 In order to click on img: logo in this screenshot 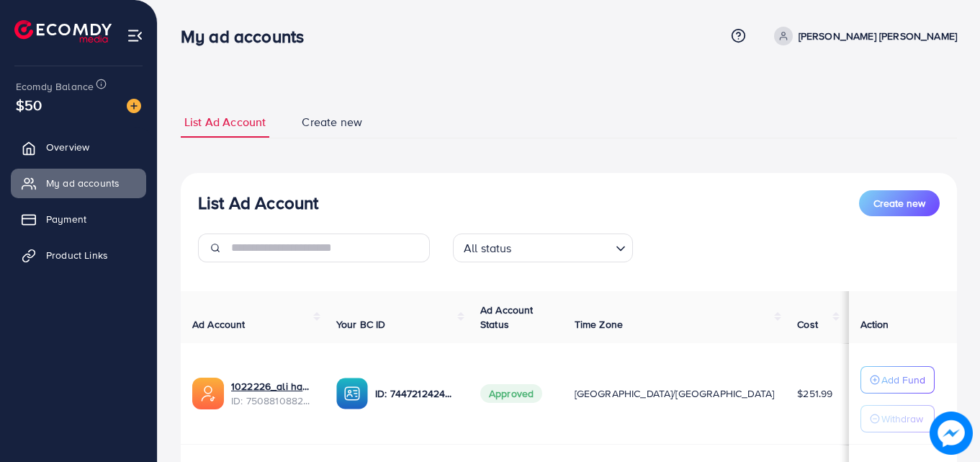, I will do `click(62, 31)`.